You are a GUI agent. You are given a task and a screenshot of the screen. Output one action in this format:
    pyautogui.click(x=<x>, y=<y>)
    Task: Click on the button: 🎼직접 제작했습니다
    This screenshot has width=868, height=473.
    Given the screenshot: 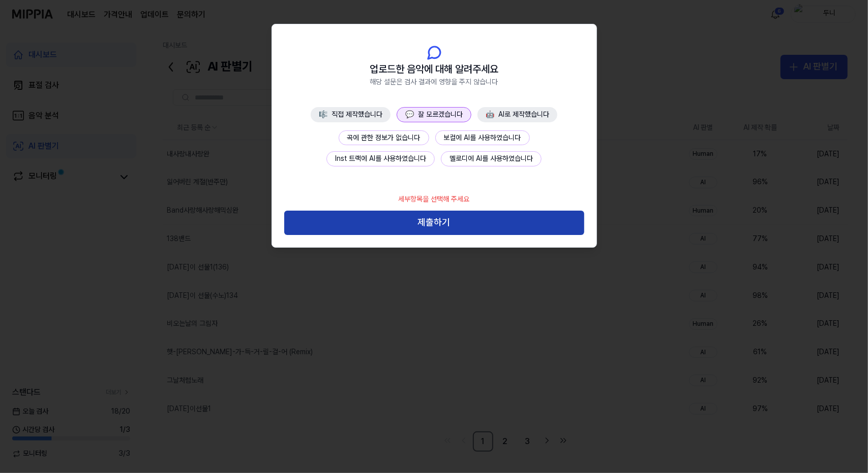 What is the action you would take?
    pyautogui.click(x=350, y=114)
    